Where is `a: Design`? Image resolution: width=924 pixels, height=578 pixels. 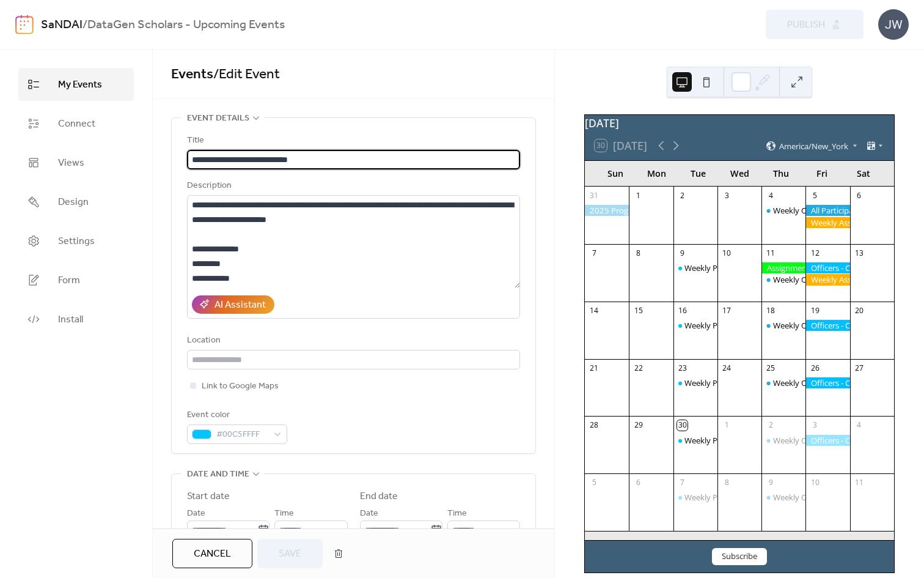
a: Design is located at coordinates (76, 202).